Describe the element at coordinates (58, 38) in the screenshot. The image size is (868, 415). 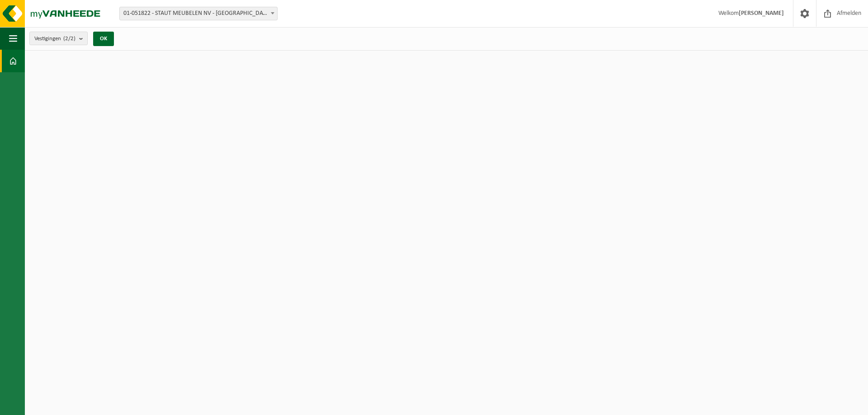
I see `button: Vestigingen(2/2)` at that location.